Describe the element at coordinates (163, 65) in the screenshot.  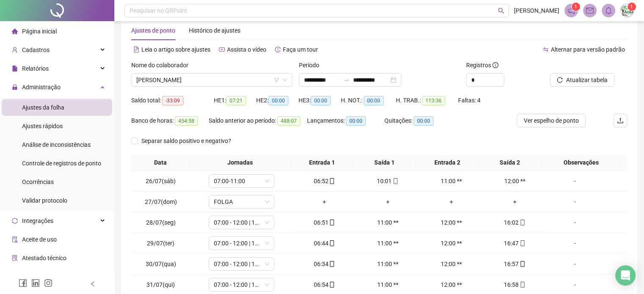
I see `label: Nome do colaborador` at that location.